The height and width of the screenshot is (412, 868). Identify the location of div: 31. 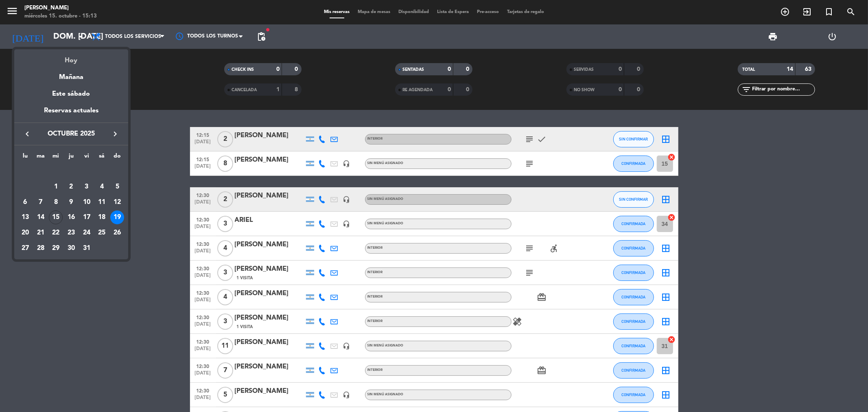
(87, 248).